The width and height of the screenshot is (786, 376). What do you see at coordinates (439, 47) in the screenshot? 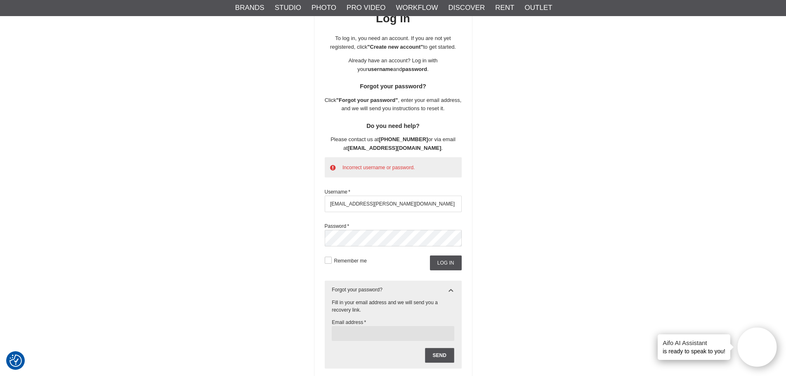
I see `font: to get started.` at bounding box center [439, 47].